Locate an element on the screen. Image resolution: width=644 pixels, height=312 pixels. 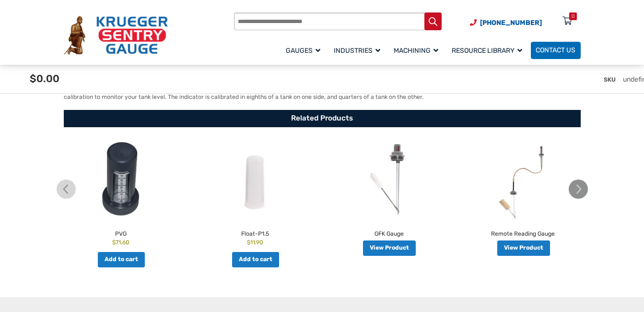
h2: PVG is located at coordinates (121, 232).